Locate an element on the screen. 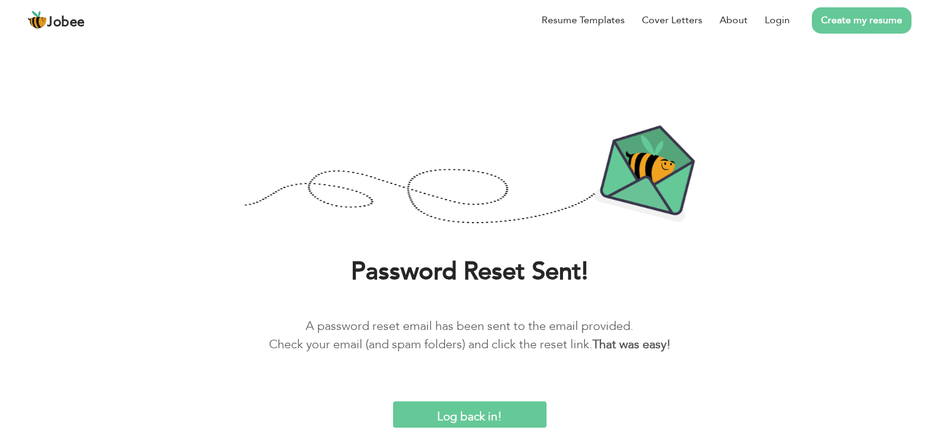  img: jobee.io is located at coordinates (37, 20).